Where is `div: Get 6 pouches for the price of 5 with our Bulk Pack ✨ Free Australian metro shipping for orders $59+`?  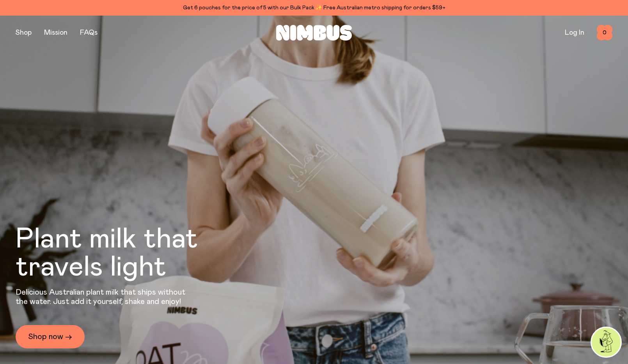
div: Get 6 pouches for the price of 5 with our Bulk Pack ✨ Free Australian metro shipping for orders $59+ is located at coordinates (314, 8).